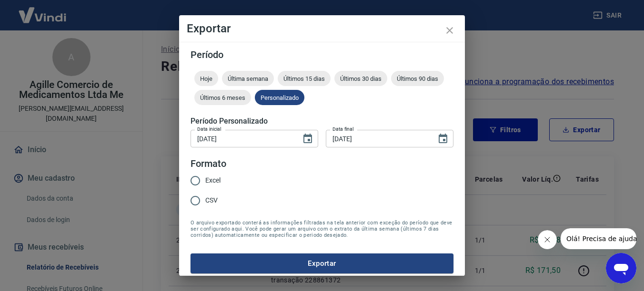 The width and height of the screenshot is (644, 291). Describe the element at coordinates (212, 200) in the screenshot. I see `span: CSV` at that location.